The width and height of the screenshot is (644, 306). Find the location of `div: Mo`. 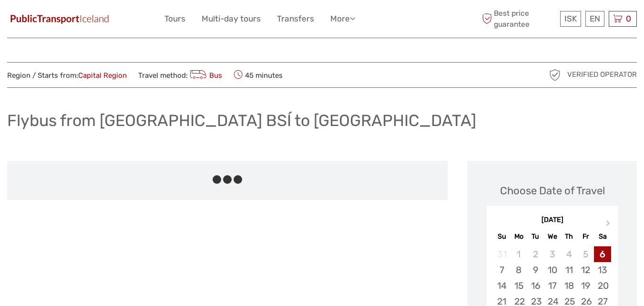

div: Mo is located at coordinates (519, 236).